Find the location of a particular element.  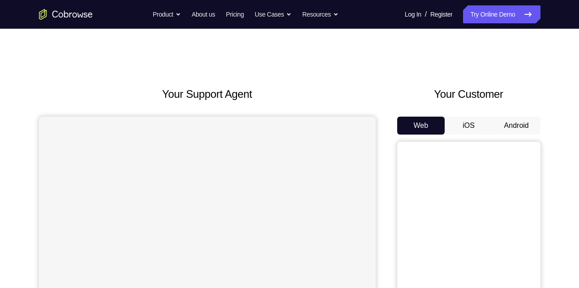

h2: Your Customer is located at coordinates (469, 94).